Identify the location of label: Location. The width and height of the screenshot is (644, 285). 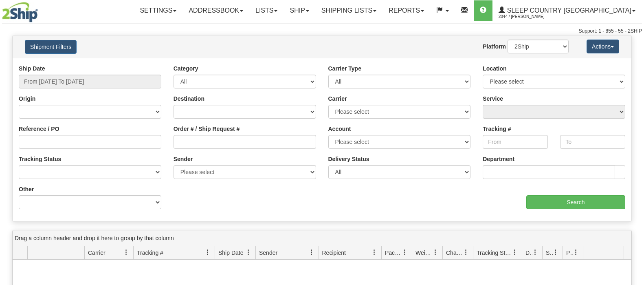
(494, 68).